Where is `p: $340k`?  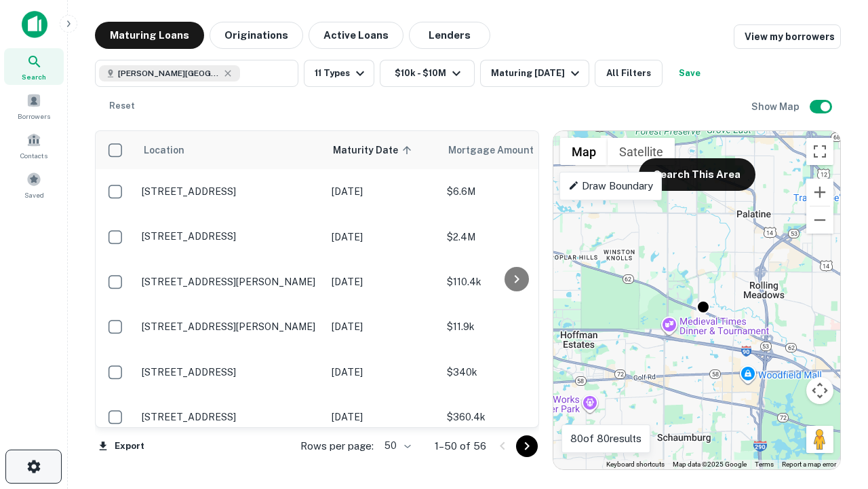 p: $340k is located at coordinates (515, 372).